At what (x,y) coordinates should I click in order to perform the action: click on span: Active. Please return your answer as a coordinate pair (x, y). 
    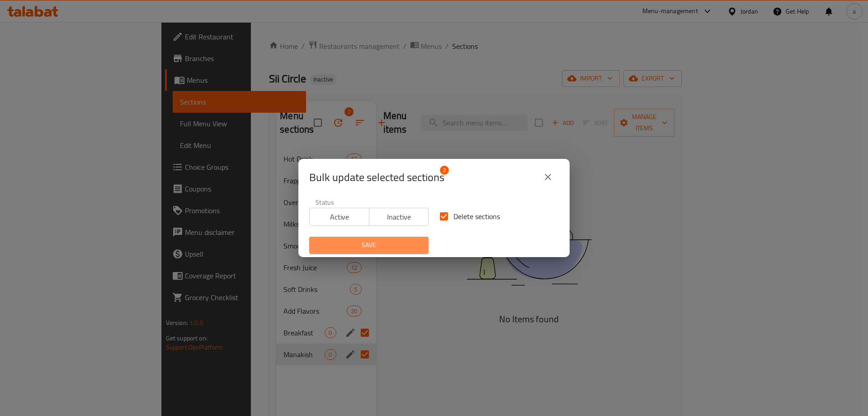
    Looking at the image, I should click on (339, 217).